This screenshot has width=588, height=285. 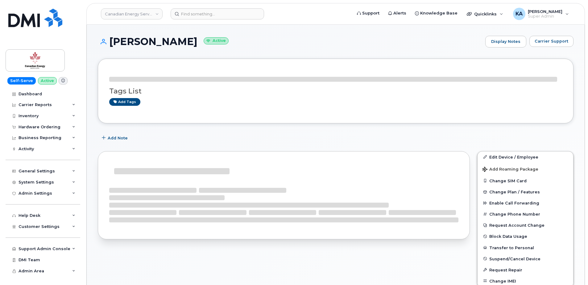 I want to click on button: Change SIM Card, so click(x=525, y=181).